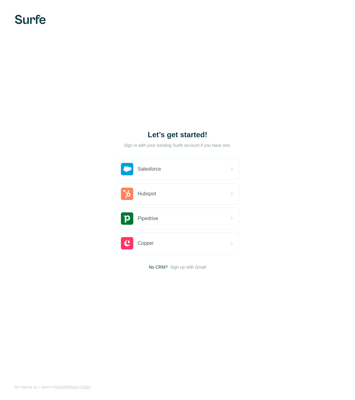 The width and height of the screenshot is (355, 400). Describe the element at coordinates (53, 387) in the screenshot. I see `span: By signing up, I agree to &` at that location.